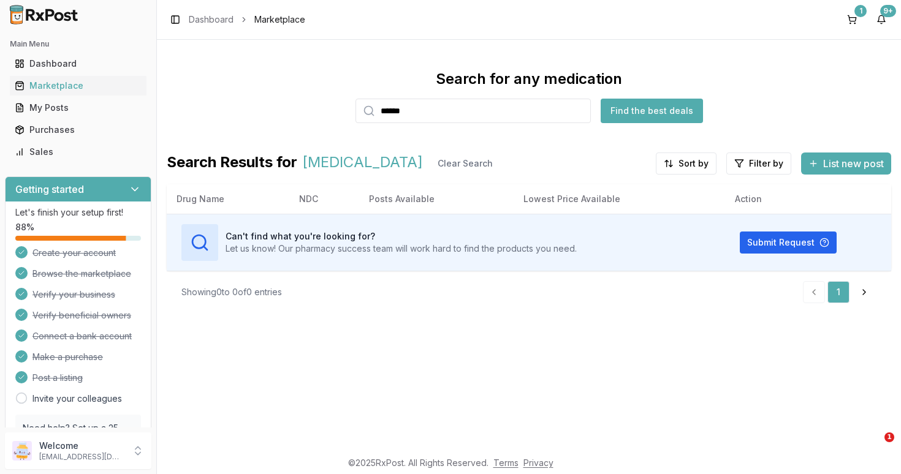 Image resolution: width=901 pixels, height=474 pixels. Describe the element at coordinates (232, 164) in the screenshot. I see `span: Search Results for` at that location.